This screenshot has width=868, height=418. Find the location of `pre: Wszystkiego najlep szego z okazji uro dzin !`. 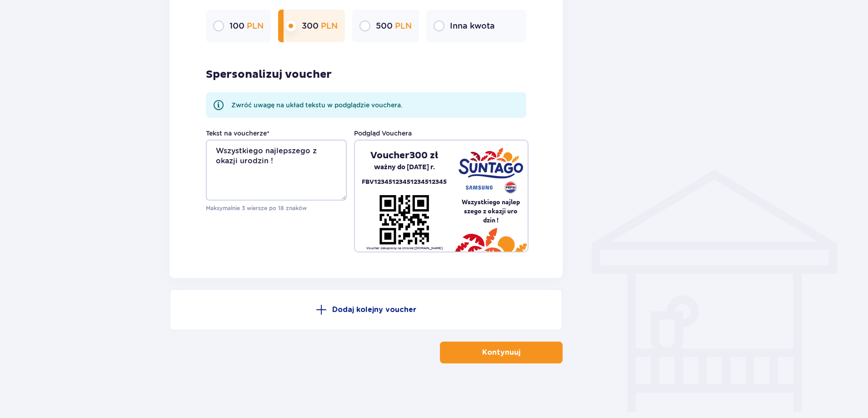

pre: Wszystkiego najlep szego z okazji uro dzin ! is located at coordinates (490, 211).